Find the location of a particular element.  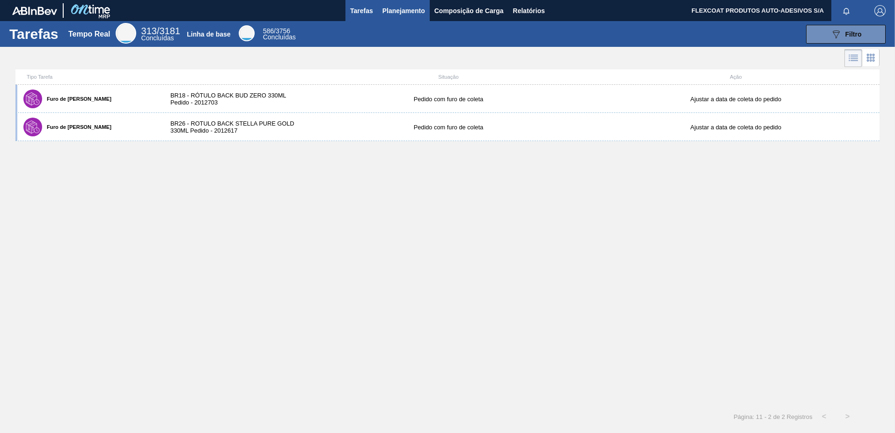

div: Linha de base is located at coordinates (208, 34).